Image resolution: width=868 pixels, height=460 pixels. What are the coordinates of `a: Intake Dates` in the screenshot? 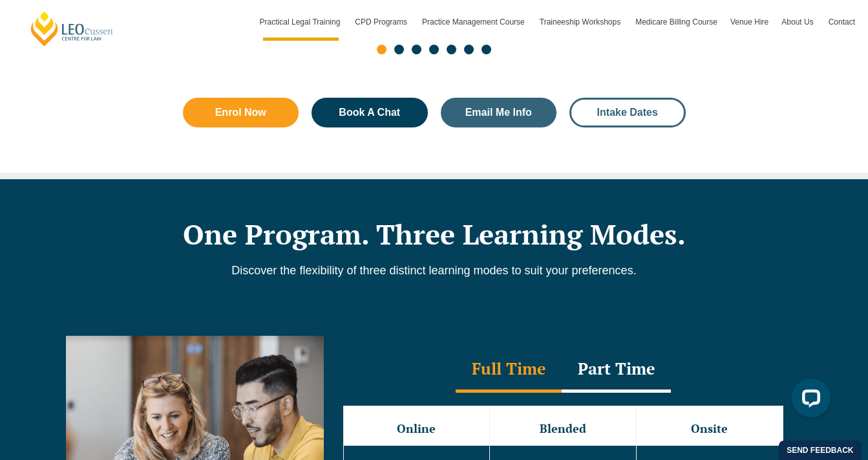 It's located at (627, 112).